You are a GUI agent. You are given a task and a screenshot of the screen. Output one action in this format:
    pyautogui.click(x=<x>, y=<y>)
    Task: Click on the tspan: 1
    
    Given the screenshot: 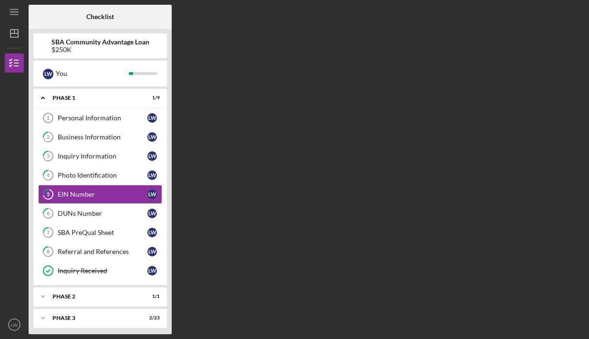 What is the action you would take?
    pyautogui.click(x=48, y=118)
    